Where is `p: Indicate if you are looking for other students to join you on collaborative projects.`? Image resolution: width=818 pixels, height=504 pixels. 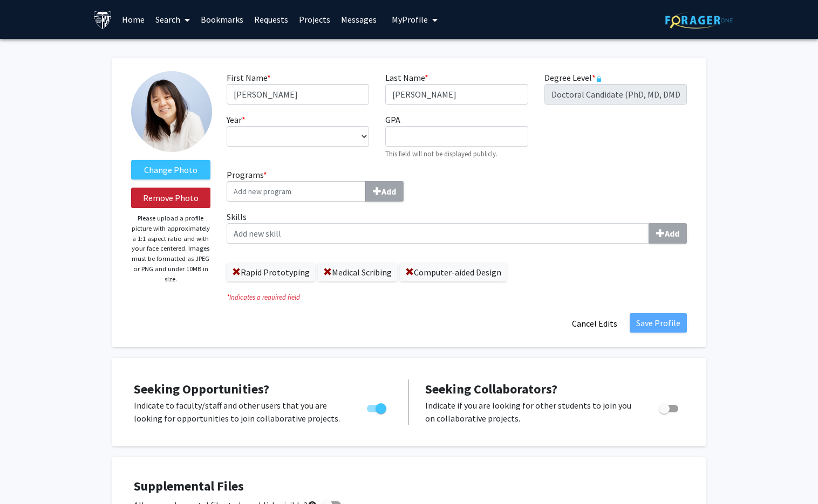 p: Indicate if you are looking for other students to join you on collaborative projects. is located at coordinates (531, 412).